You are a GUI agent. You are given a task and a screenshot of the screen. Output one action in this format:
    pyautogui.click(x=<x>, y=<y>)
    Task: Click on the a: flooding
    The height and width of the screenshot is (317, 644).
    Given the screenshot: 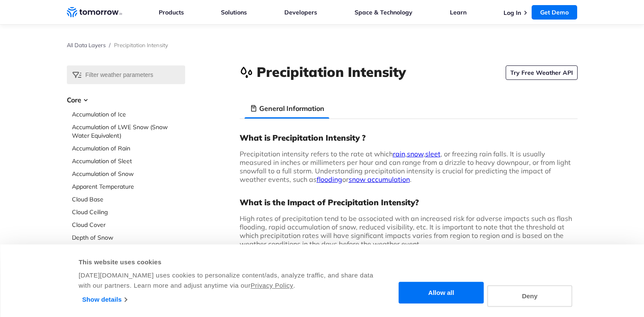 What is the action you would take?
    pyautogui.click(x=330, y=179)
    